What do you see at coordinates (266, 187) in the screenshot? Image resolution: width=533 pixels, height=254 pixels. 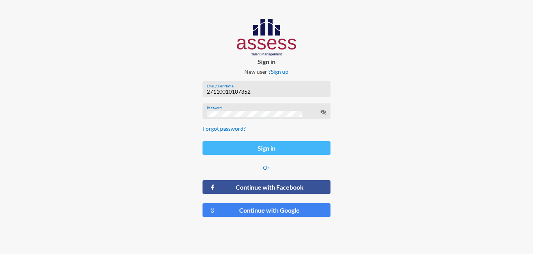 I see `button: Continue with Facebook` at bounding box center [266, 187].